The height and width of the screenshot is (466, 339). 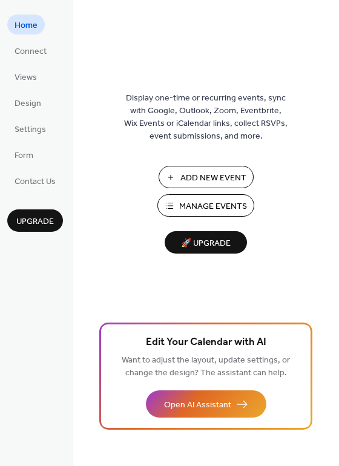 I want to click on span: Display one-time or recurring events, sync with Google, Outlook, Zoom, Eventbrite, Wix Events or ..., so click(x=206, y=117).